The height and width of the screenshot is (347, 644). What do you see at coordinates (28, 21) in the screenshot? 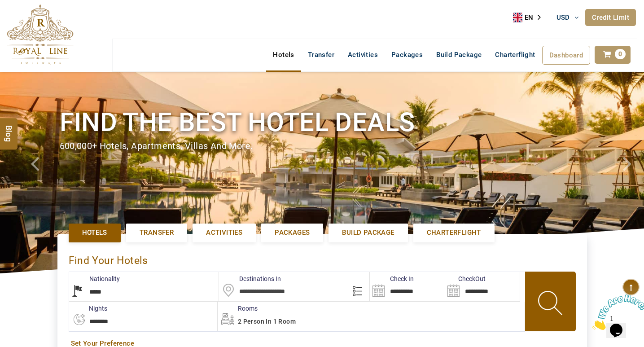
I see `div: CloseChat attention grabber` at bounding box center [28, 21].